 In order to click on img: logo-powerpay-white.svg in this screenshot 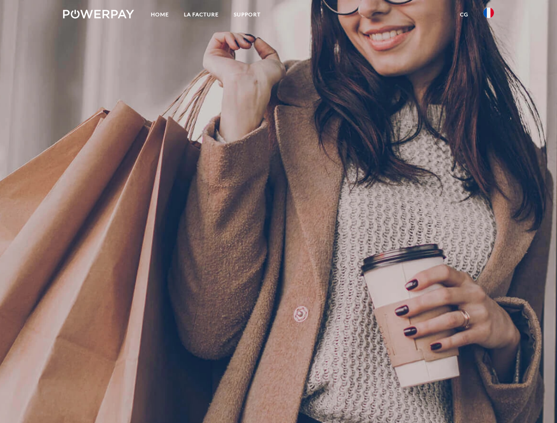, I will do `click(98, 14)`.